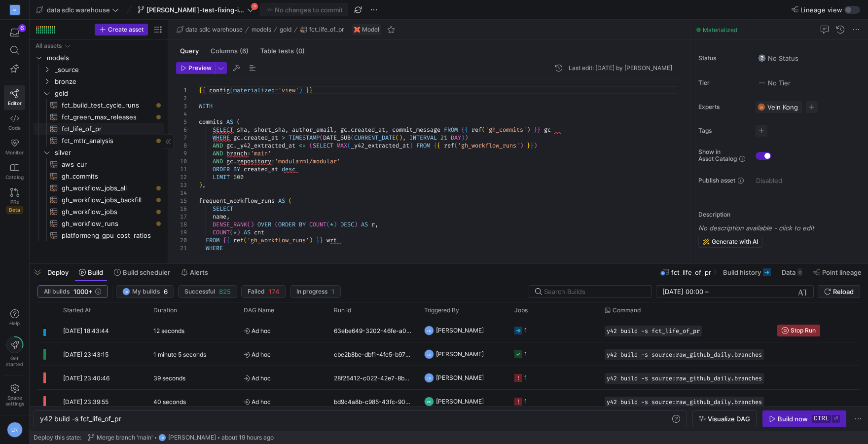 This screenshot has width=868, height=444. What do you see at coordinates (444, 138) in the screenshot?
I see `span: 21` at bounding box center [444, 138].